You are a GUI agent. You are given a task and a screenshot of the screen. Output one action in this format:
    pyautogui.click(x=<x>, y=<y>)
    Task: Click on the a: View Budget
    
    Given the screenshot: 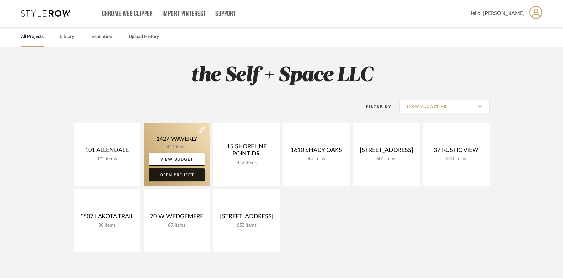 What is the action you would take?
    pyautogui.click(x=177, y=159)
    